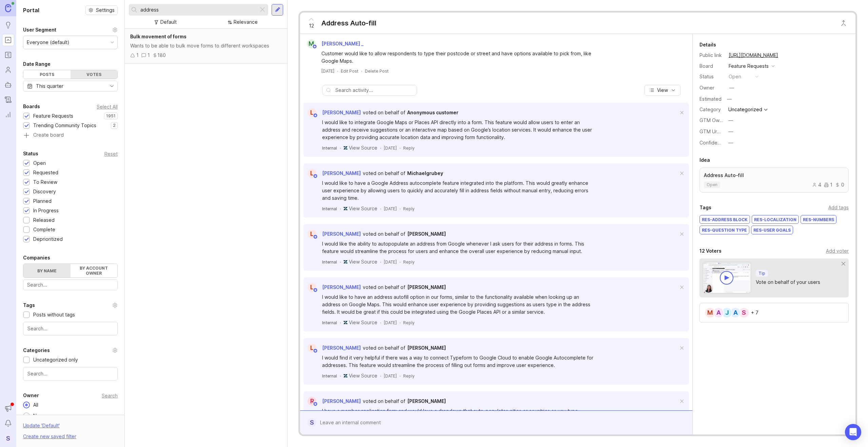 Image resolution: width=868 pixels, height=447 pixels. I want to click on div: Requested, so click(46, 172).